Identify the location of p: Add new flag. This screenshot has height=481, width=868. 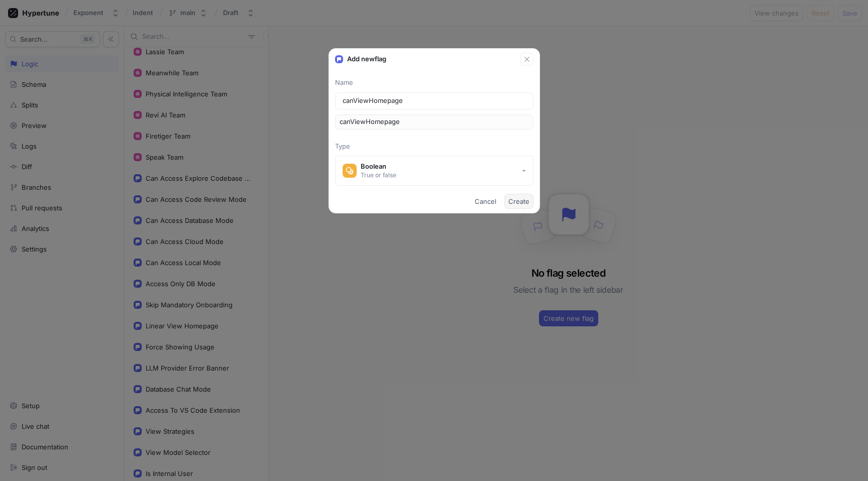
(367, 59).